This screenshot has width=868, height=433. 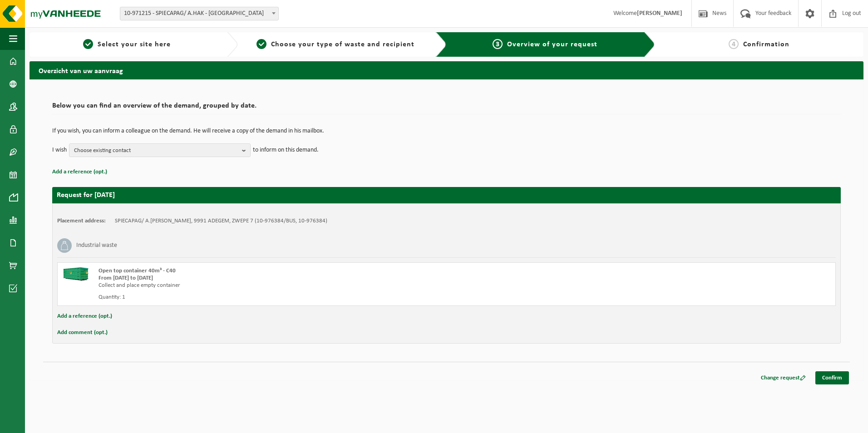 What do you see at coordinates (343, 44) in the screenshot?
I see `span: Choose your type of waste and recipient` at bounding box center [343, 44].